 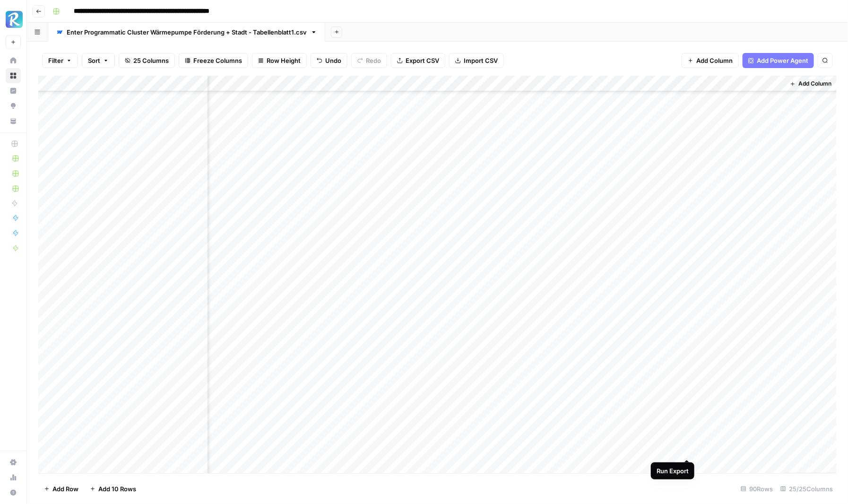 I want to click on button: Add 10 Rows, so click(x=113, y=489).